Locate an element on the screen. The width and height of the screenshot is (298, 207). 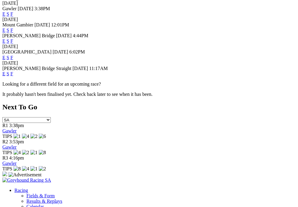
p: Looking for a different field for an upcoming race? is located at coordinates (149, 84).